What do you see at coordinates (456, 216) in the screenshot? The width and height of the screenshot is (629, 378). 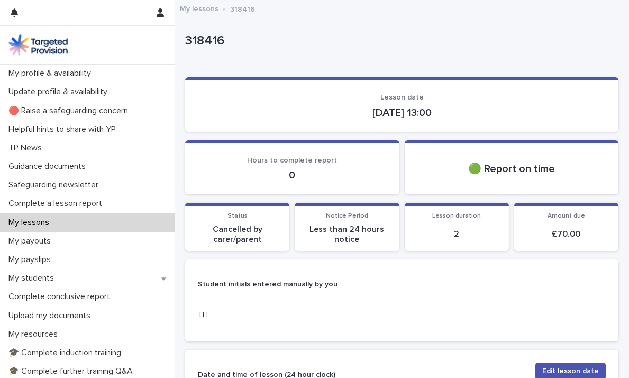 I see `span: Lesson duration` at bounding box center [456, 216].